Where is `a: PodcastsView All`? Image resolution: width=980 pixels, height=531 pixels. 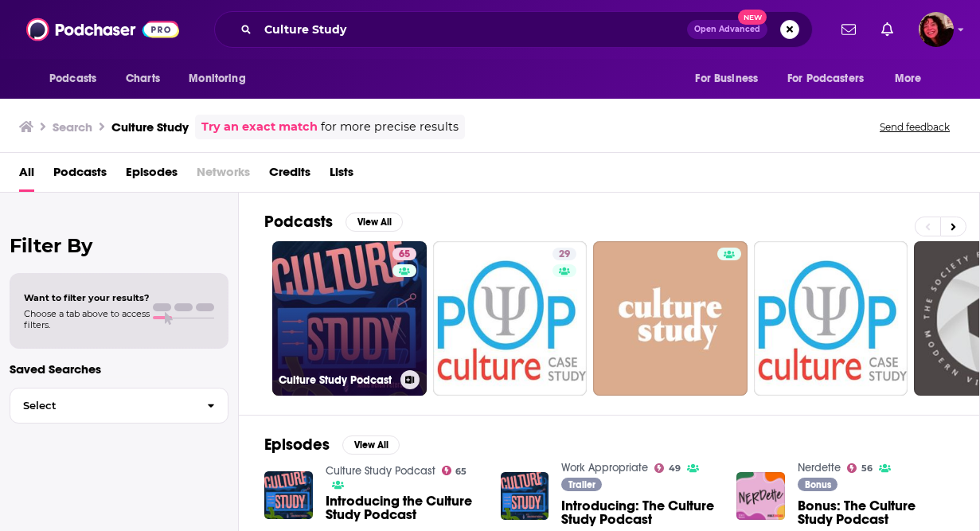 a: PodcastsView All is located at coordinates (334, 221).